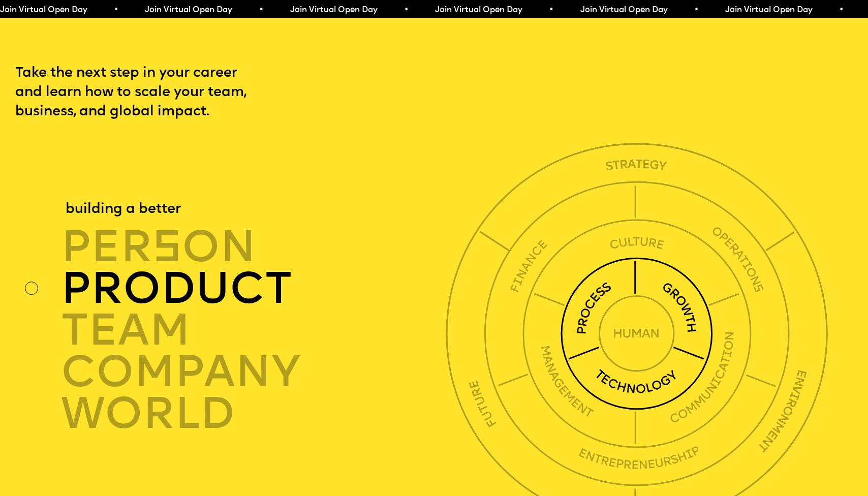 The height and width of the screenshot is (496, 868). What do you see at coordinates (256, 330) in the screenshot?
I see `div: TEAM` at bounding box center [256, 330].